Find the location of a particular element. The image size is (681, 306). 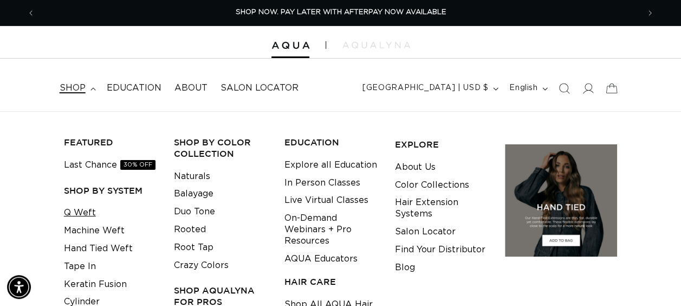

a: Explore all Education is located at coordinates (331, 165).